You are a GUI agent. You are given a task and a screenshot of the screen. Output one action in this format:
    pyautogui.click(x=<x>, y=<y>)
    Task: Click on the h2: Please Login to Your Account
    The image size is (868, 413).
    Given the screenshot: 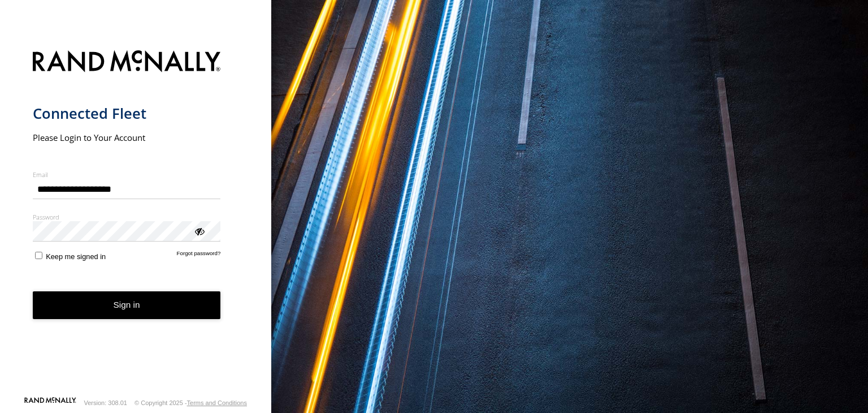 What is the action you would take?
    pyautogui.click(x=127, y=137)
    